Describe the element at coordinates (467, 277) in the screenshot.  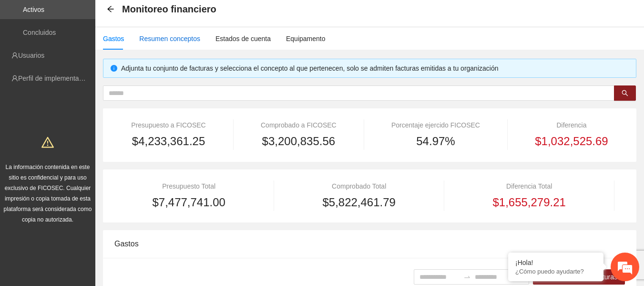
I see `span: to` at that location.